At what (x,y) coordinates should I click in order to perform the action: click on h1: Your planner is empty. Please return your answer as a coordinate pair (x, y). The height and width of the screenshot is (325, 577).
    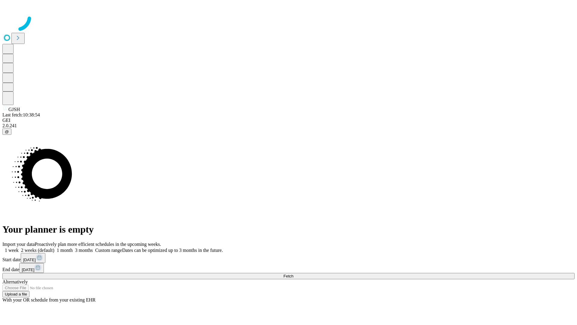
    Looking at the image, I should click on (288, 229).